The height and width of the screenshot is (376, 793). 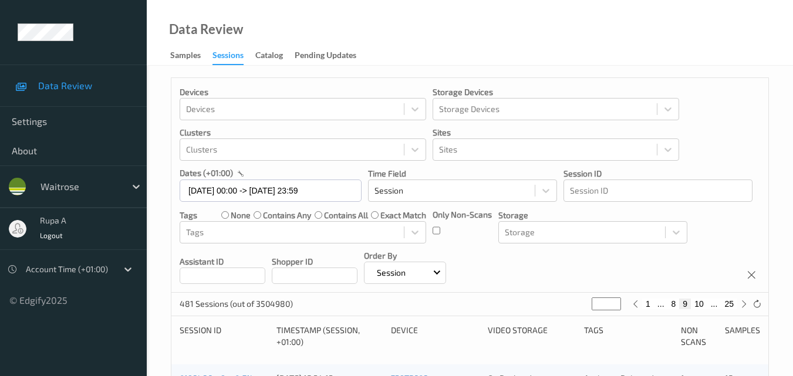 I want to click on p: 481 Sessions (out of 3504980), so click(x=236, y=304).